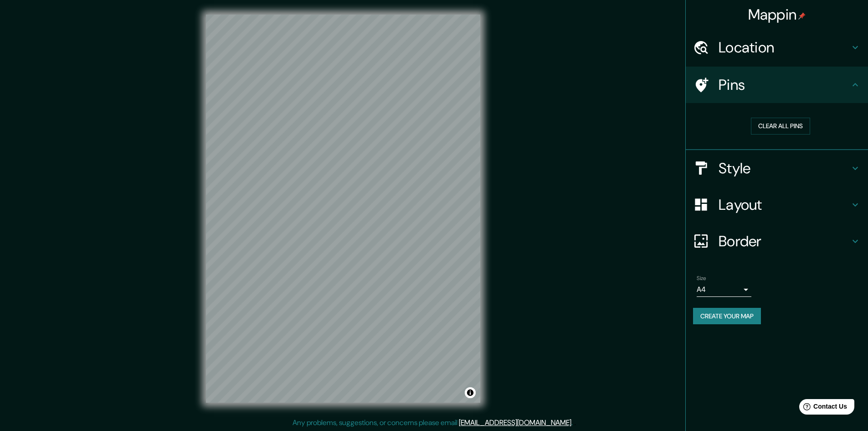 The width and height of the screenshot is (868, 431). Describe the element at coordinates (43, 11) in the screenshot. I see `span: Contact Us` at that location.